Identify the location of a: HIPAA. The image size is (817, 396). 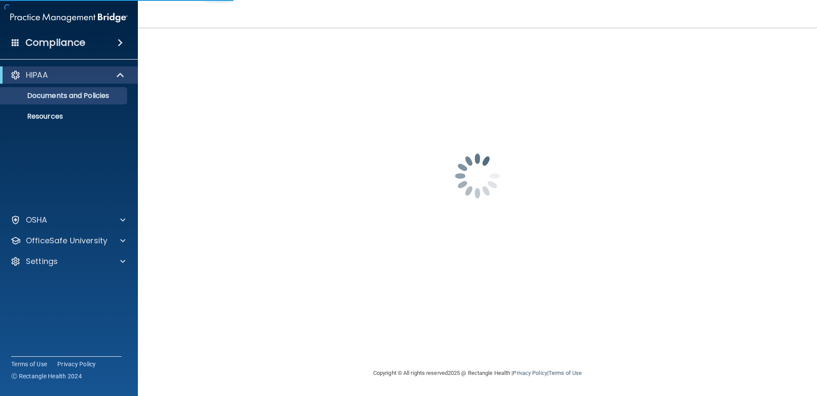
(68, 75).